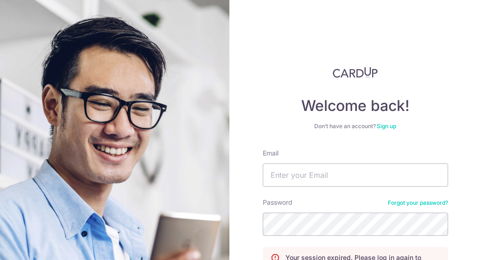 The height and width of the screenshot is (260, 481). Describe the element at coordinates (271, 153) in the screenshot. I see `label: Email` at that location.